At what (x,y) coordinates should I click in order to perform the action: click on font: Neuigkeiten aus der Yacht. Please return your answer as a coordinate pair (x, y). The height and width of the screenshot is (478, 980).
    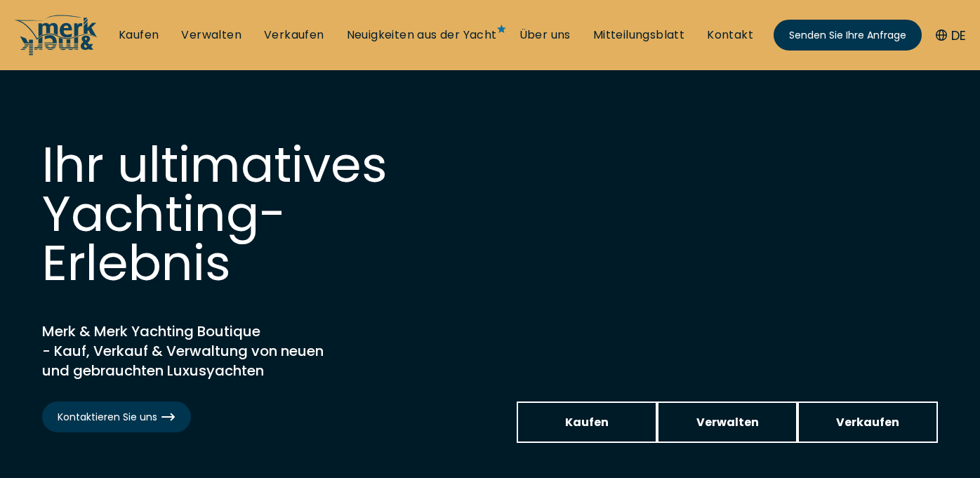
    Looking at the image, I should click on (422, 34).